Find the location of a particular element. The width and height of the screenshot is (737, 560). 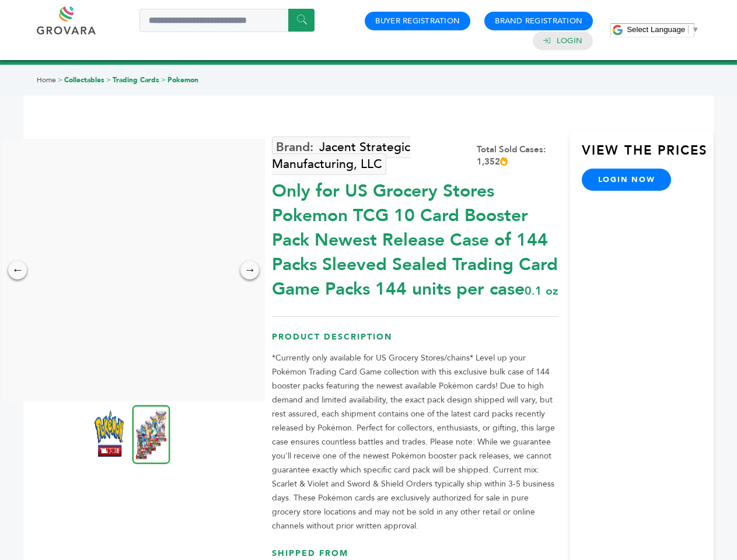

span: 0.1 oz is located at coordinates (541, 291).